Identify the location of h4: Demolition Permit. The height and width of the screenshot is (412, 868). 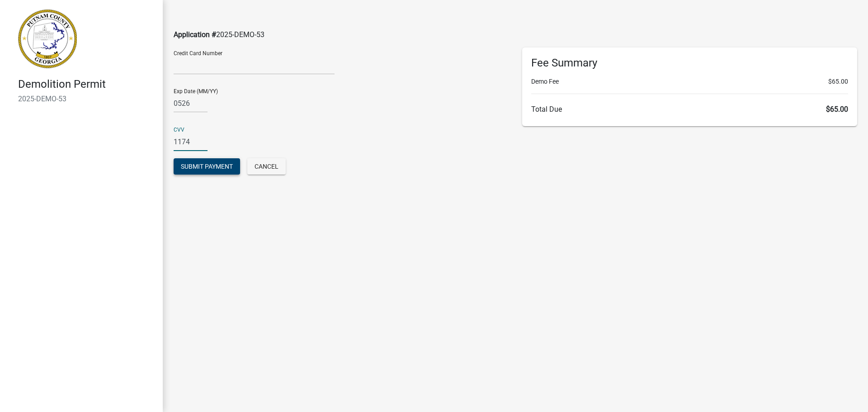
(86, 84).